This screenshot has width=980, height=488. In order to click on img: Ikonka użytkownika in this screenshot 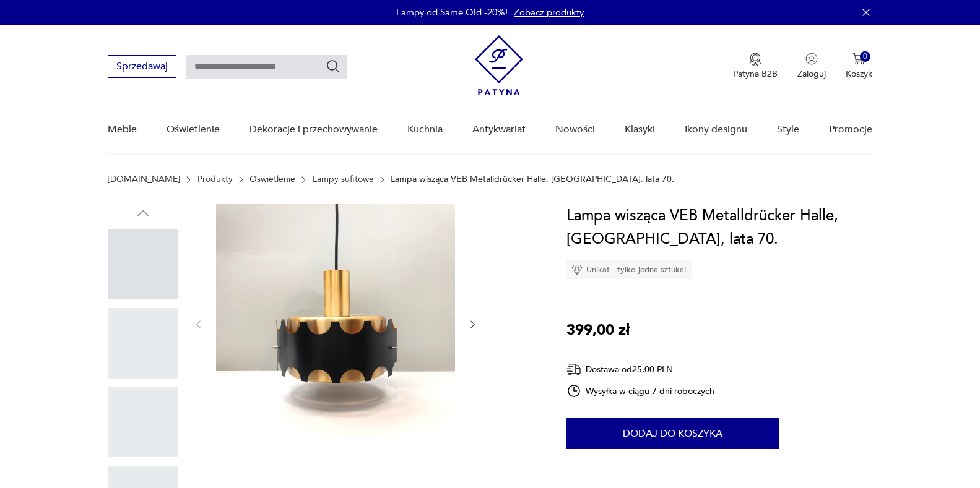, I will do `click(812, 59)`.